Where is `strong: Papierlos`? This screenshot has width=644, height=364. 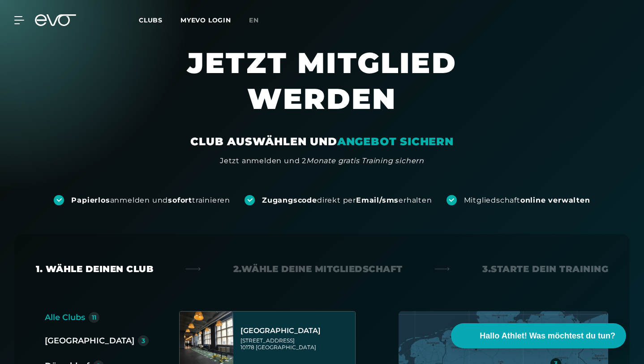
strong: Papierlos is located at coordinates (91, 200).